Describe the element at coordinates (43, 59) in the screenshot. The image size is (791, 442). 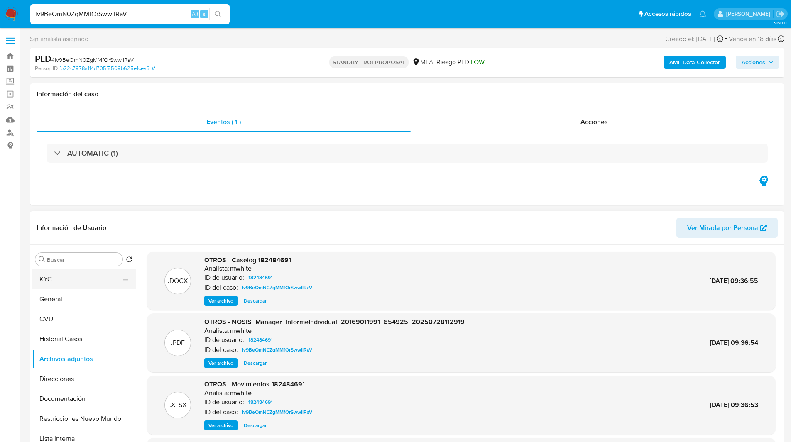
I see `b: PLD` at that location.